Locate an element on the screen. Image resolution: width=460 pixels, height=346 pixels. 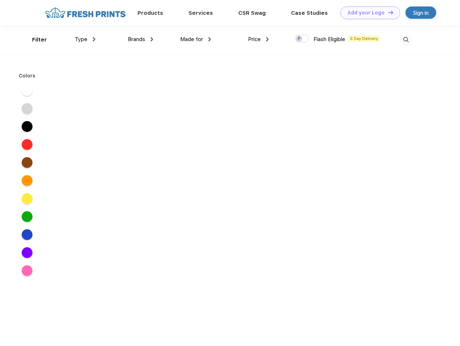
img: fo%20logo%202.webp is located at coordinates (85, 13).